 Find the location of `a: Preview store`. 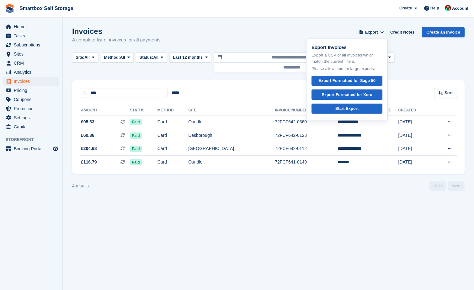

a: Preview store is located at coordinates (55, 149).